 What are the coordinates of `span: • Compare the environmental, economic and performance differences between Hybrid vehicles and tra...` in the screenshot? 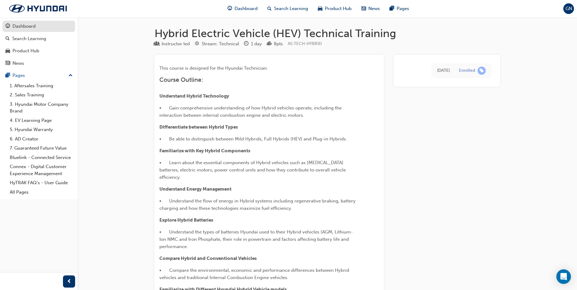 It's located at (255, 274).